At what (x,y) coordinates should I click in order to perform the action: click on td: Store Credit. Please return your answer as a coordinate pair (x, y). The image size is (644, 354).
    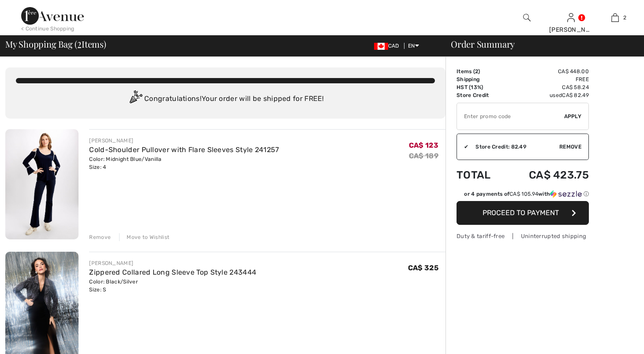
    Looking at the image, I should click on (480, 95).